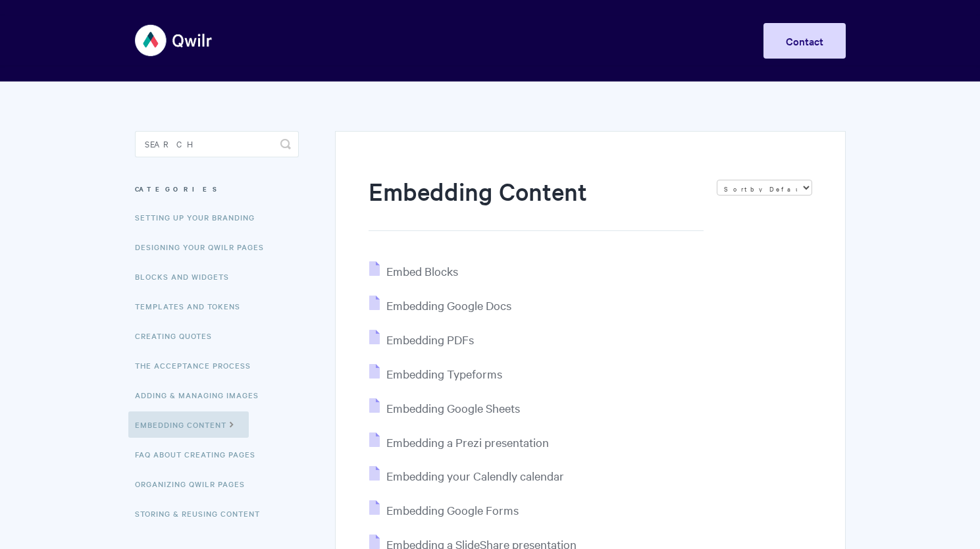  What do you see at coordinates (216, 189) in the screenshot?
I see `h3: Categories` at bounding box center [216, 189].